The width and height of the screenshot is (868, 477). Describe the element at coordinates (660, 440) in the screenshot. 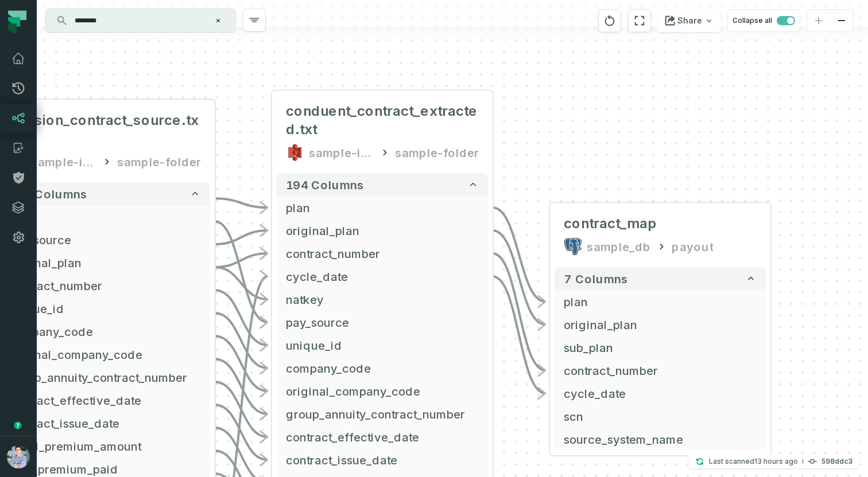

I see `button: source_system_name` at that location.